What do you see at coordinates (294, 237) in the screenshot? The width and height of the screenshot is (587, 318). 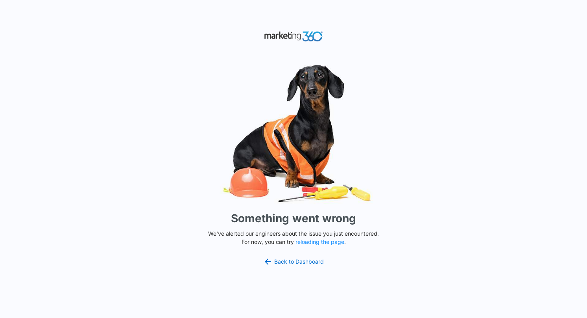 I see `p: We've alerted our engineers about the issue you just encountered. For now, you can try .` at bounding box center [294, 237].